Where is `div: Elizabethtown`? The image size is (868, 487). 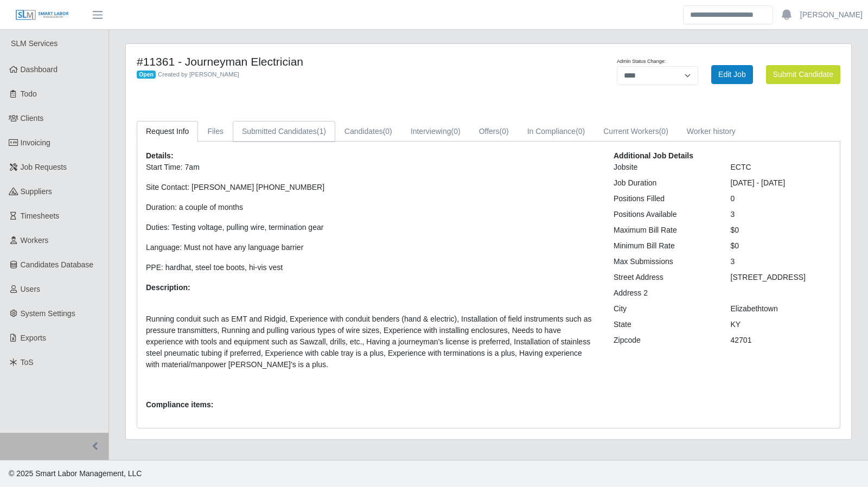
div: Elizabethtown is located at coordinates (781, 309).